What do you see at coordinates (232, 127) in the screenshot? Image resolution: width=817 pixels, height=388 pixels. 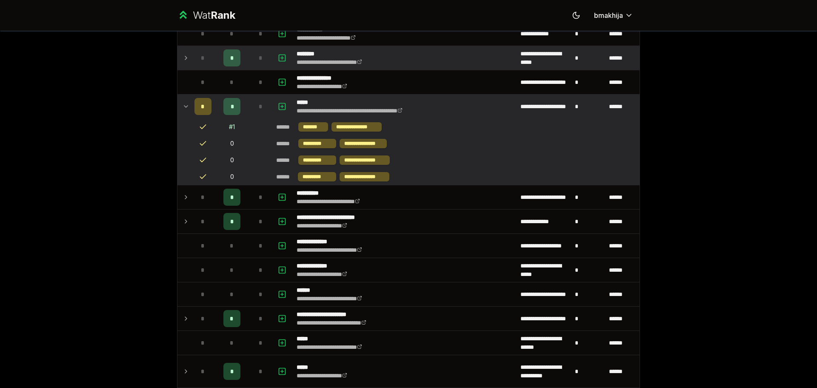 I see `div: # 1` at bounding box center [232, 127].